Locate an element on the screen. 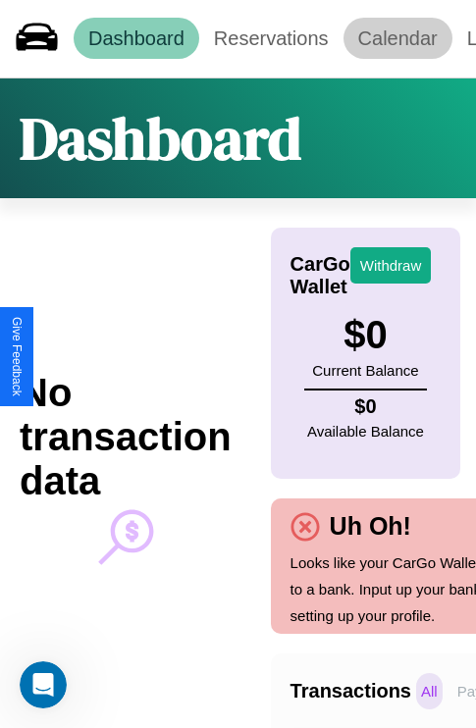 The height and width of the screenshot is (728, 476). h4: Transactions is located at coordinates (350, 690).